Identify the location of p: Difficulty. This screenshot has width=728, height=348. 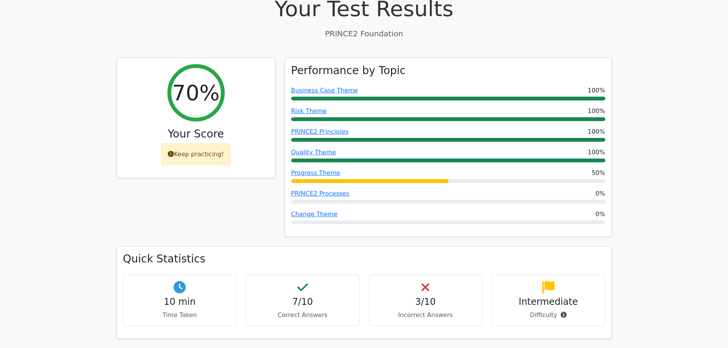
(548, 315).